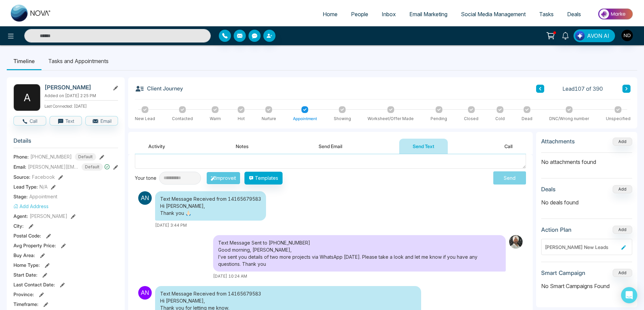 The height and width of the screenshot is (310, 644). Describe the element at coordinates (20, 196) in the screenshot. I see `span: Stage:` at that location.